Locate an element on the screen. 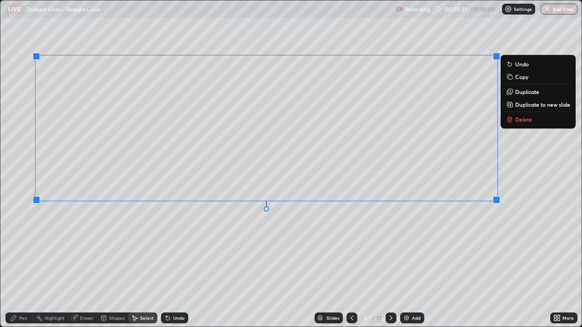 This screenshot has width=582, height=327. p: Duplicate to new slide is located at coordinates (542, 105).